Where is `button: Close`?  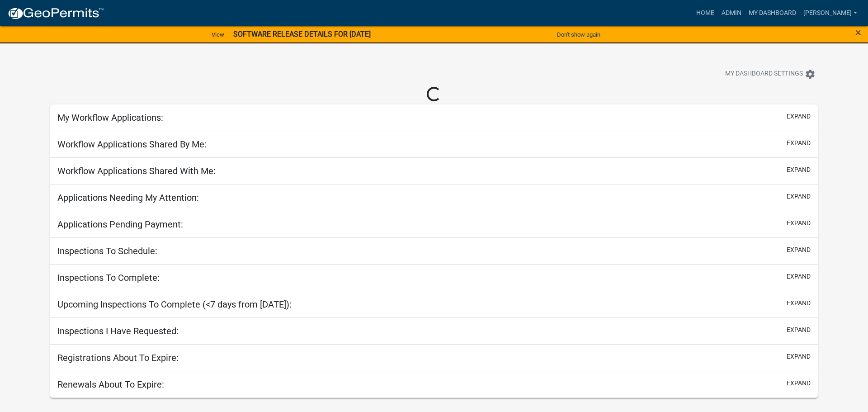
button: Close is located at coordinates (858, 32).